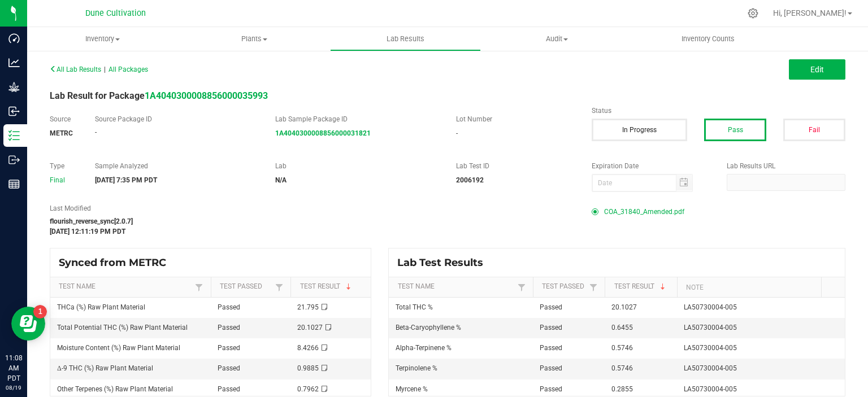 This screenshot has width=868, height=397. Describe the element at coordinates (14, 368) in the screenshot. I see `p: 11:08 AM PDT` at that location.